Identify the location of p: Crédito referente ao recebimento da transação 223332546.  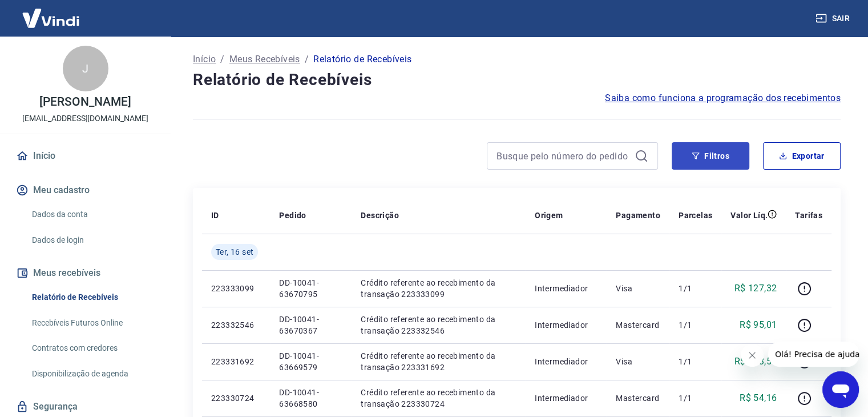
(438, 325).